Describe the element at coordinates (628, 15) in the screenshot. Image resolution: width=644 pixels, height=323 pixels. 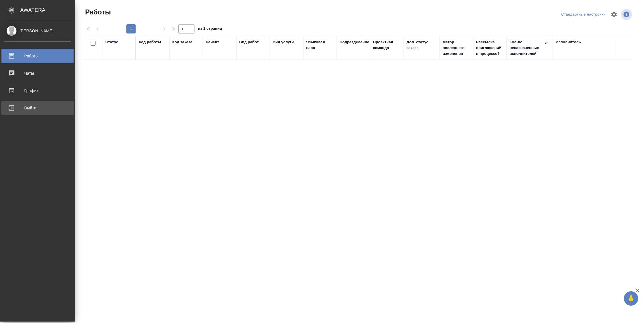
I see `span: Посмотреть информацию` at that location.